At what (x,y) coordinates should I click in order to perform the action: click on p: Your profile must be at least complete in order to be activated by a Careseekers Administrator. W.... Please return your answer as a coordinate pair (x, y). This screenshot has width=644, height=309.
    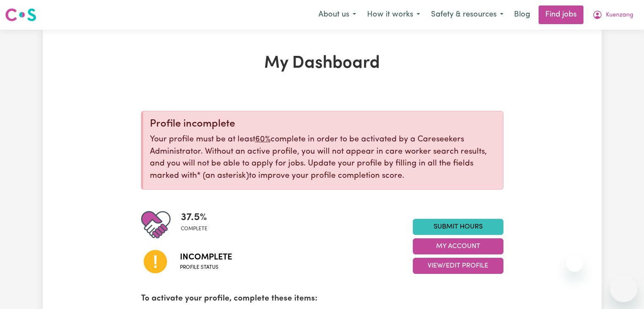
    Looking at the image, I should click on (323, 158).